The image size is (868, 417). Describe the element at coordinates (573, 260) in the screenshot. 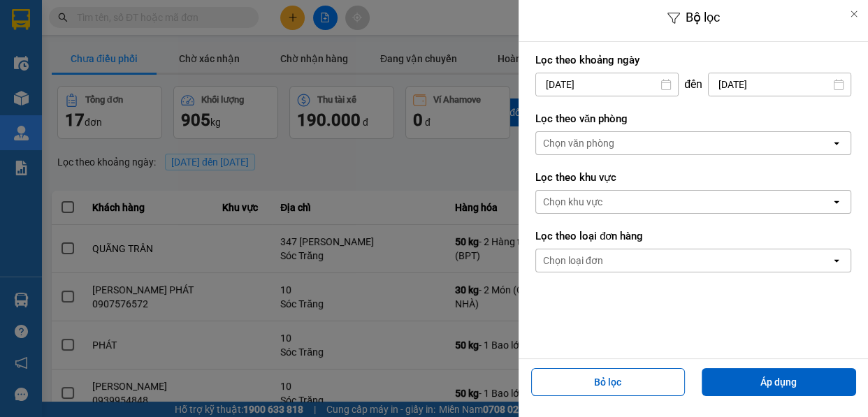

I see `div: Chọn loại đơn` at that location.